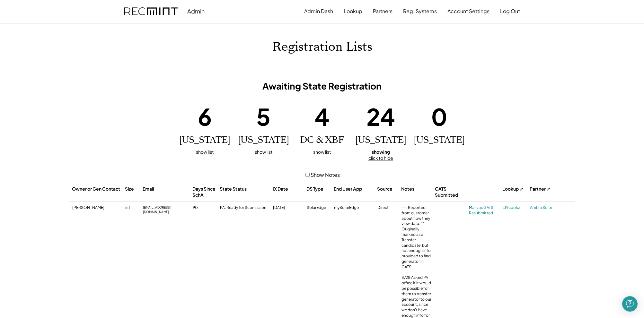 The width and height of the screenshot is (644, 318). I want to click on u: click to hide, so click(381, 158).